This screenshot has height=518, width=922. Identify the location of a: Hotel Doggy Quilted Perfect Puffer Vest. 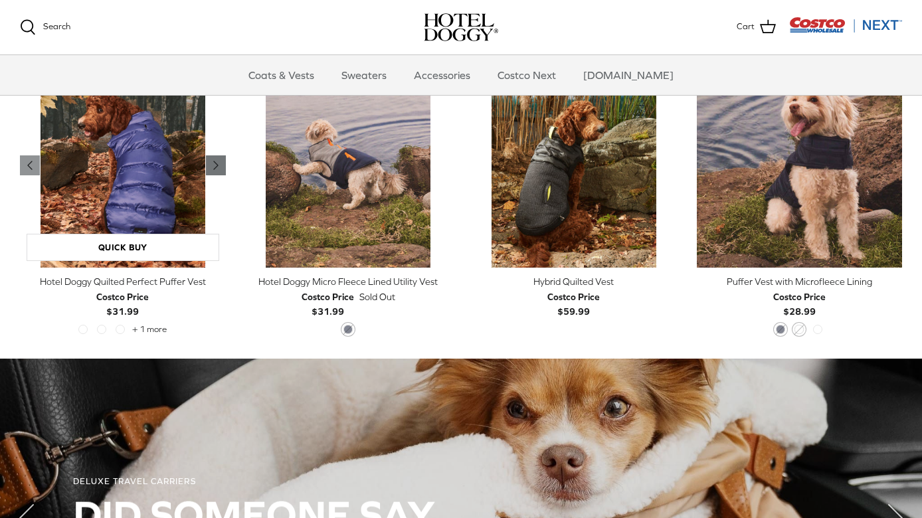
(123, 165).